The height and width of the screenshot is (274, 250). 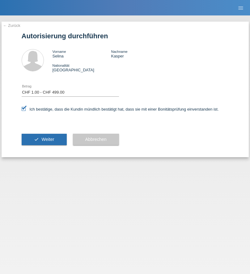 What do you see at coordinates (120, 109) in the screenshot?
I see `label: Ich bestätige, dass die Kundin mündlich bestätigt hat, dass sie mit einer Bonitätsprüfung einvers...` at bounding box center [120, 109].